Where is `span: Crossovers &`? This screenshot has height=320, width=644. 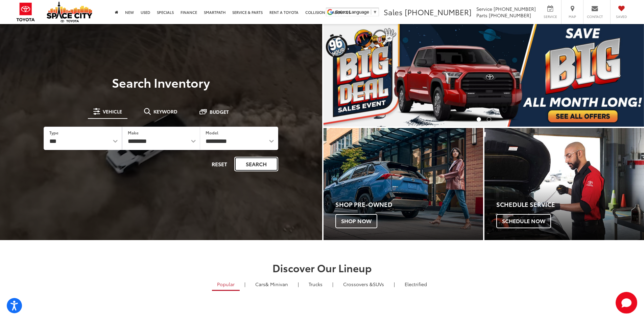 span: Crossovers & is located at coordinates (358, 284).